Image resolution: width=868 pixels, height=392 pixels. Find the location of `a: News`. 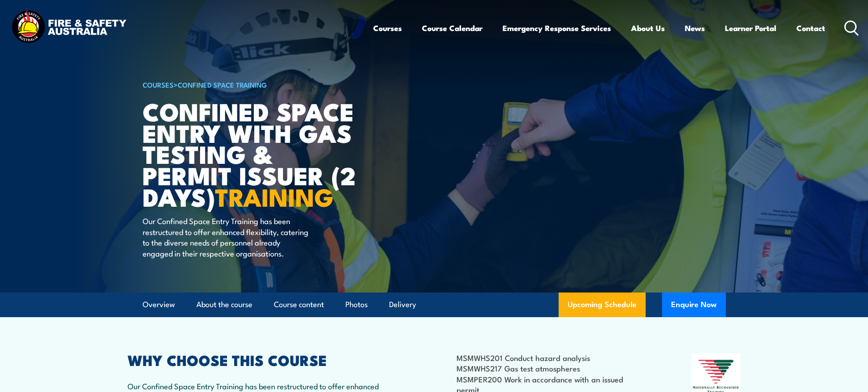

a: News is located at coordinates (695, 28).